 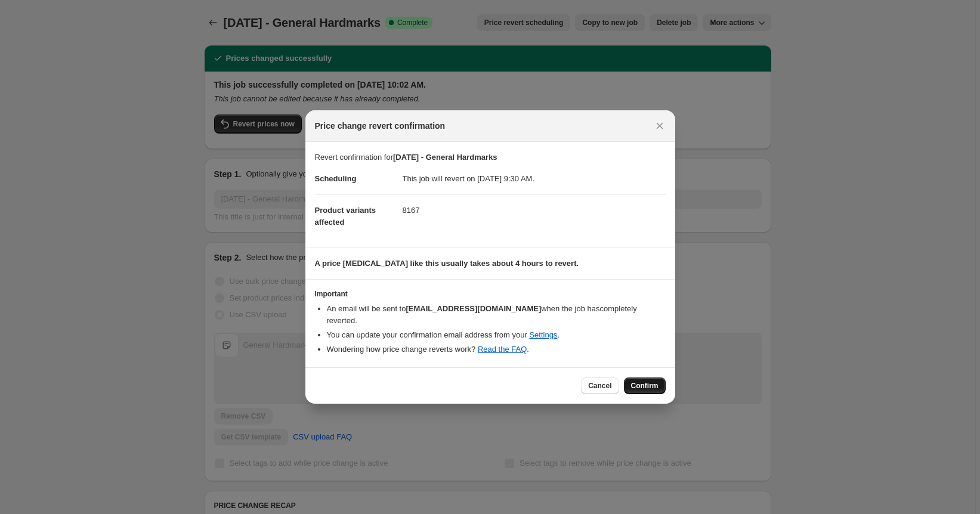 What do you see at coordinates (496, 335) in the screenshot?
I see `li: You can update your confirmation email address from your .` at bounding box center [496, 335].